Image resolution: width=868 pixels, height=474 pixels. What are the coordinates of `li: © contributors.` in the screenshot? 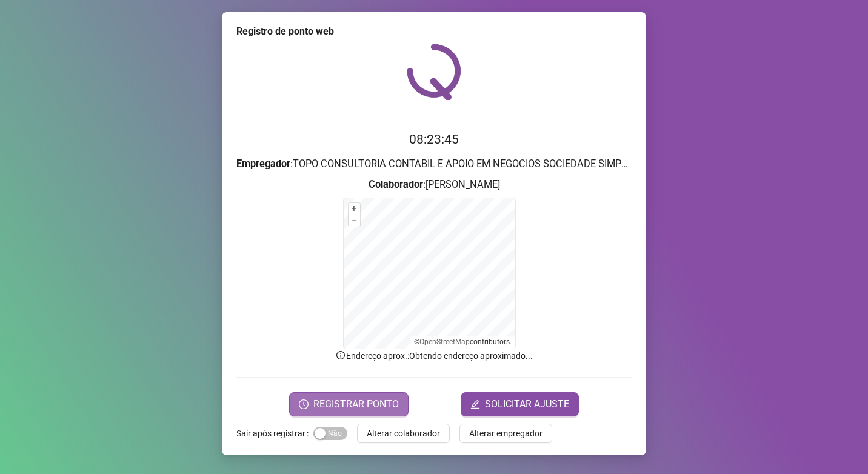 It's located at (462, 342).